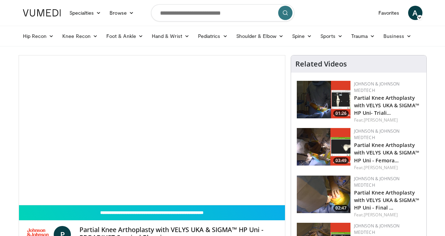 The width and height of the screenshot is (445, 236). Describe the element at coordinates (386, 200) in the screenshot. I see `a: Partial Knee Arthoplasty with VELYS UKA & SIGMA™ HP Uni - Final …` at that location.